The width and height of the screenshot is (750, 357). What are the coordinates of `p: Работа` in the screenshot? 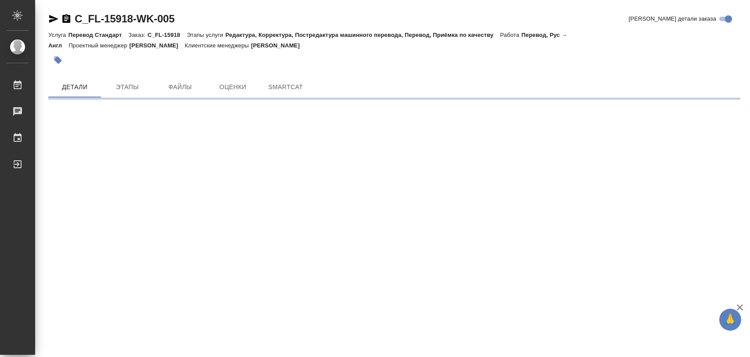 It's located at (510, 35).